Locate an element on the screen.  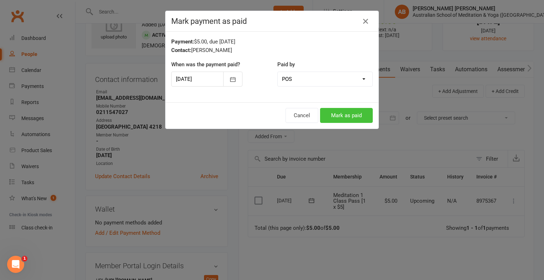
button: Close is located at coordinates (365, 21).